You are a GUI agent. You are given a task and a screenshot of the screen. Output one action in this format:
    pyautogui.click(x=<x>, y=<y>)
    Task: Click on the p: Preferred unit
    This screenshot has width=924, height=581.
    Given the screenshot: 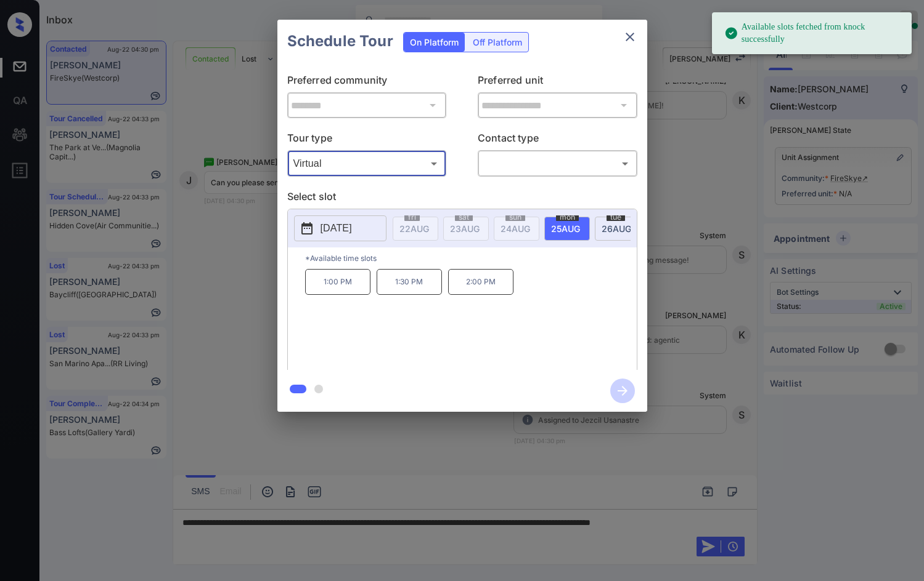 What is the action you would take?
    pyautogui.click(x=557, y=83)
    